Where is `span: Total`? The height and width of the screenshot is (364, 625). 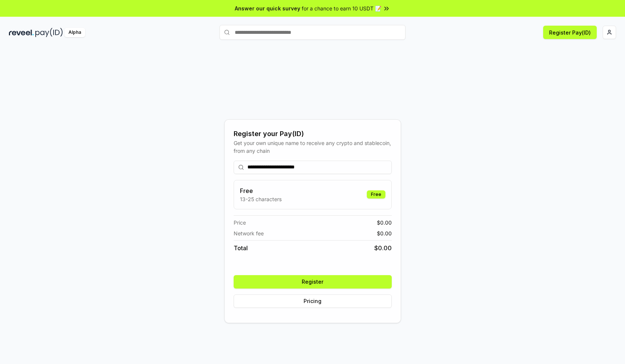 span: Total is located at coordinates (241, 248).